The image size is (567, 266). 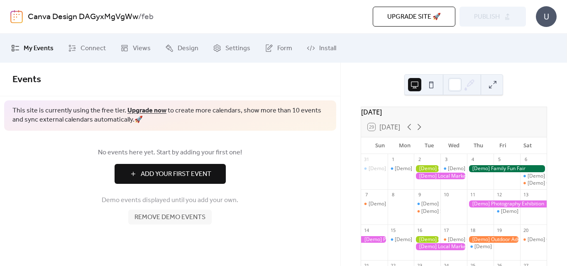 What do you see at coordinates (170, 174) in the screenshot?
I see `a: Add Your First Event` at bounding box center [170, 174].